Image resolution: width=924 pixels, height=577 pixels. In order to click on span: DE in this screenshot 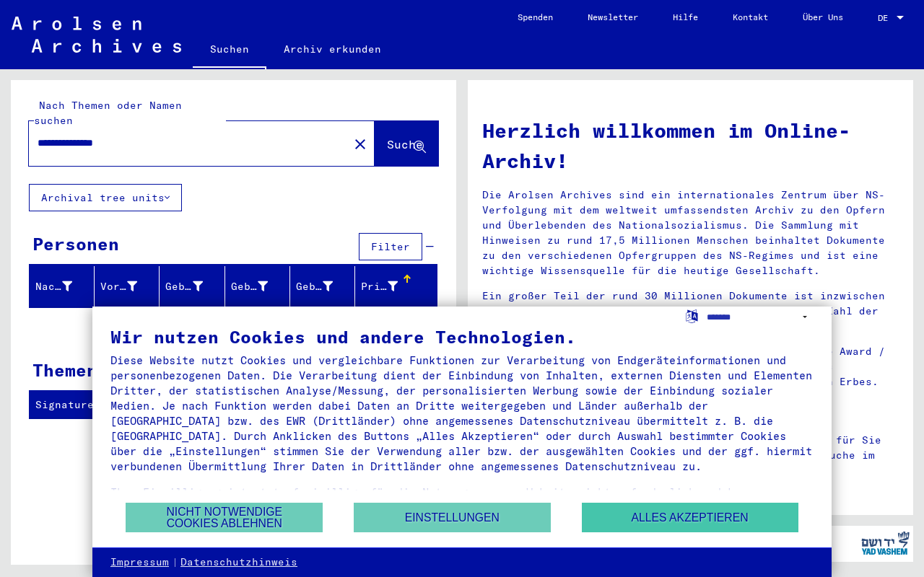, I will do `click(886, 18)`.